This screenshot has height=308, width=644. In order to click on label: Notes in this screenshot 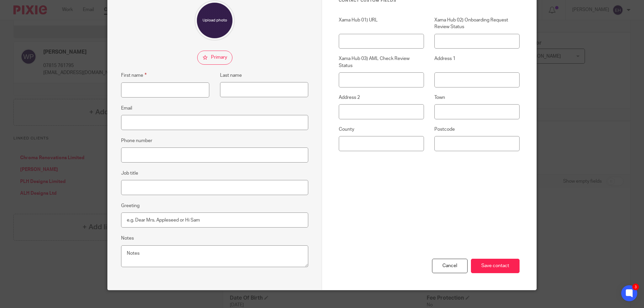, I will do `click(128, 238)`.